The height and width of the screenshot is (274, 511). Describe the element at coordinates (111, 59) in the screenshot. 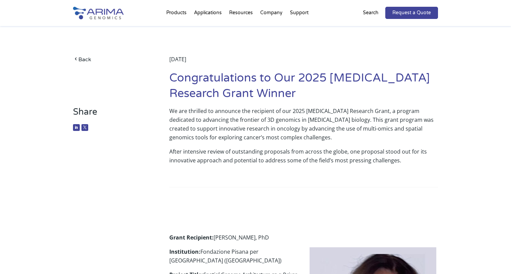

I see `a: Back` at that location.